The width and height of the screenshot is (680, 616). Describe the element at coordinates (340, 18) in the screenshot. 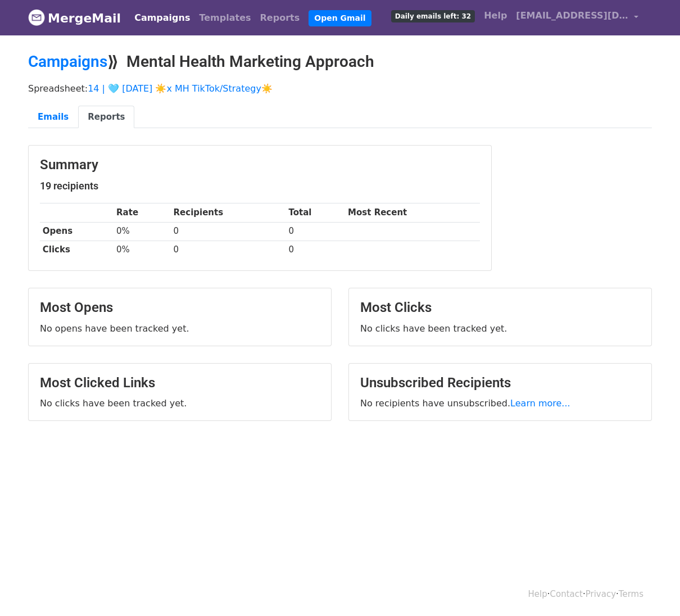

I see `a: Open Gmail` at that location.